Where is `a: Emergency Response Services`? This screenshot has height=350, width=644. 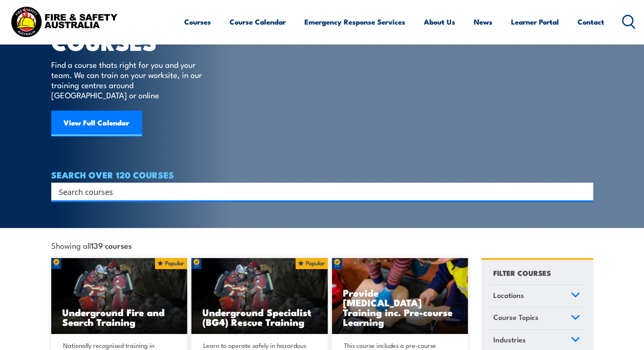
a: Emergency Response Services is located at coordinates (355, 21).